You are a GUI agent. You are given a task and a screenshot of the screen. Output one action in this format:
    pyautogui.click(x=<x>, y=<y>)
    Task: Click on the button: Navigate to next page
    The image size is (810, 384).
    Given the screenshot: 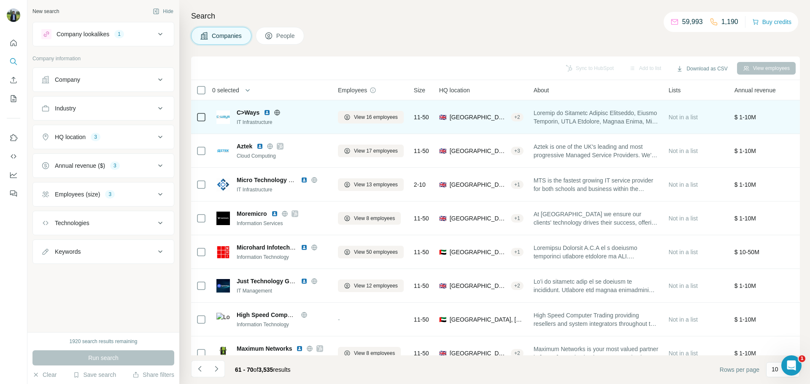 What is the action you would take?
    pyautogui.click(x=216, y=369)
    